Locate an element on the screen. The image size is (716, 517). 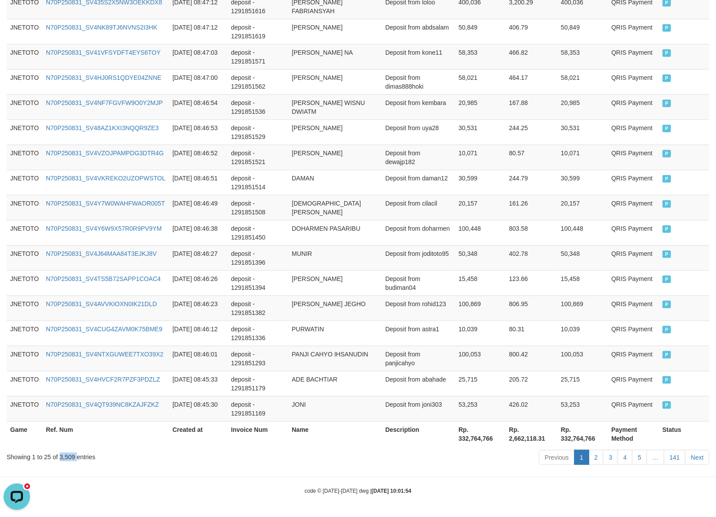
td: Deposit from dimas888hoki is located at coordinates (418, 82).